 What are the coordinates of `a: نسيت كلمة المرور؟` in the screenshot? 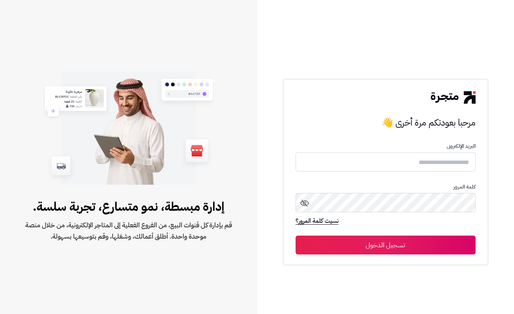 It's located at (317, 222).